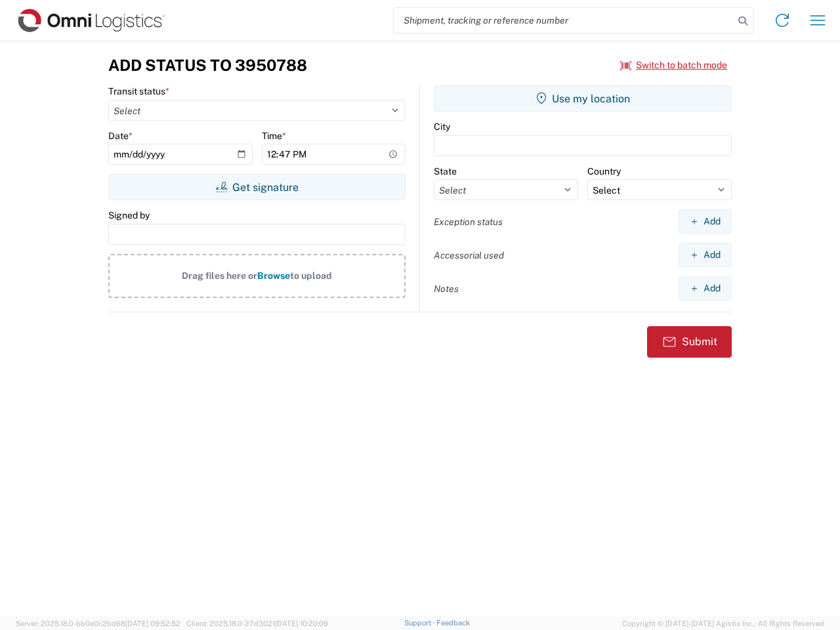  What do you see at coordinates (689, 342) in the screenshot?
I see `button: Submit` at bounding box center [689, 342].